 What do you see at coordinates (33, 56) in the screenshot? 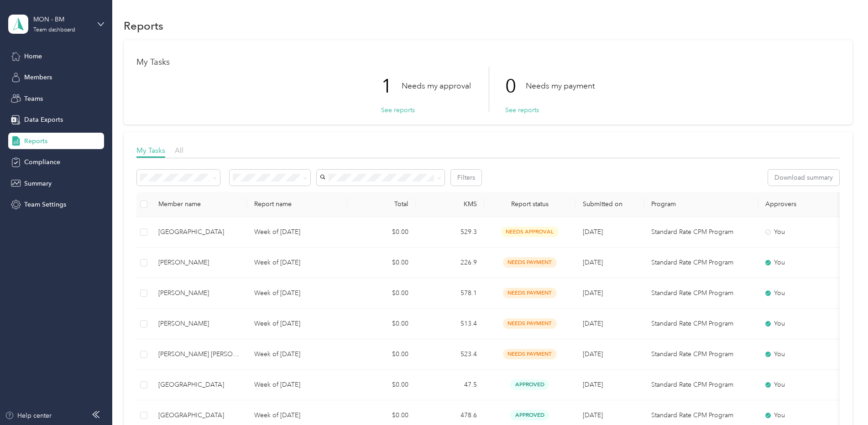
I see `span: Home` at bounding box center [33, 56].